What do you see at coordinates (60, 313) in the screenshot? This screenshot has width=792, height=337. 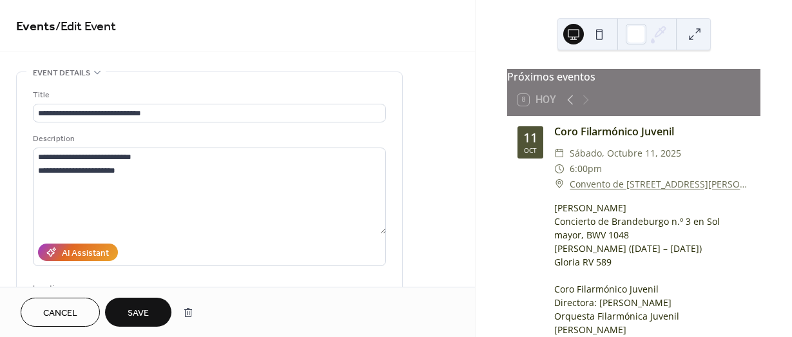 I see `span: Cancel` at bounding box center [60, 313].